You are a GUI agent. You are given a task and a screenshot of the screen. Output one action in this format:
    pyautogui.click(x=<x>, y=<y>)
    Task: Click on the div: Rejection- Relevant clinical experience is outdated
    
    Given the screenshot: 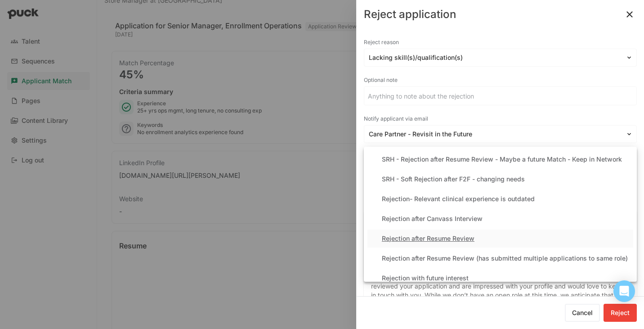 What is the action you would take?
    pyautogui.click(x=458, y=199)
    